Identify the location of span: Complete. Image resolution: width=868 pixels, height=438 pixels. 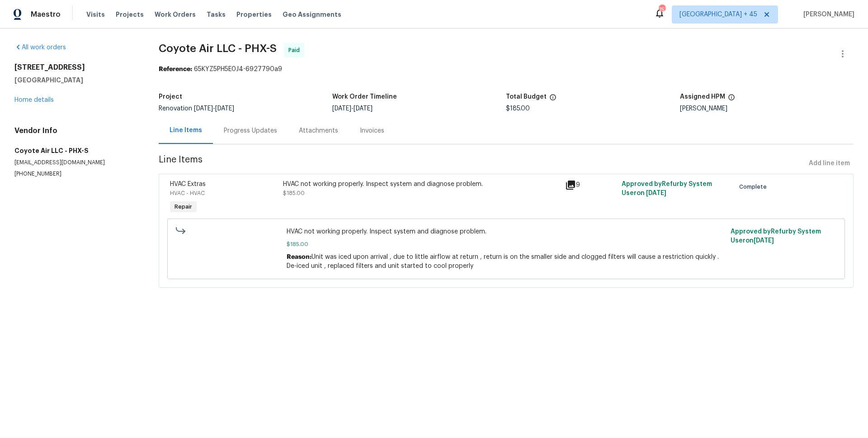
(755, 187).